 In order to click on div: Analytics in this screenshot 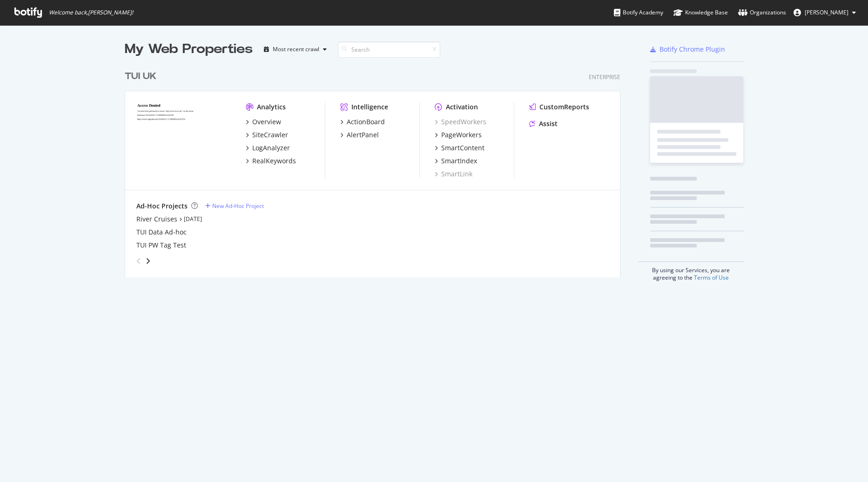, I will do `click(272, 107)`.